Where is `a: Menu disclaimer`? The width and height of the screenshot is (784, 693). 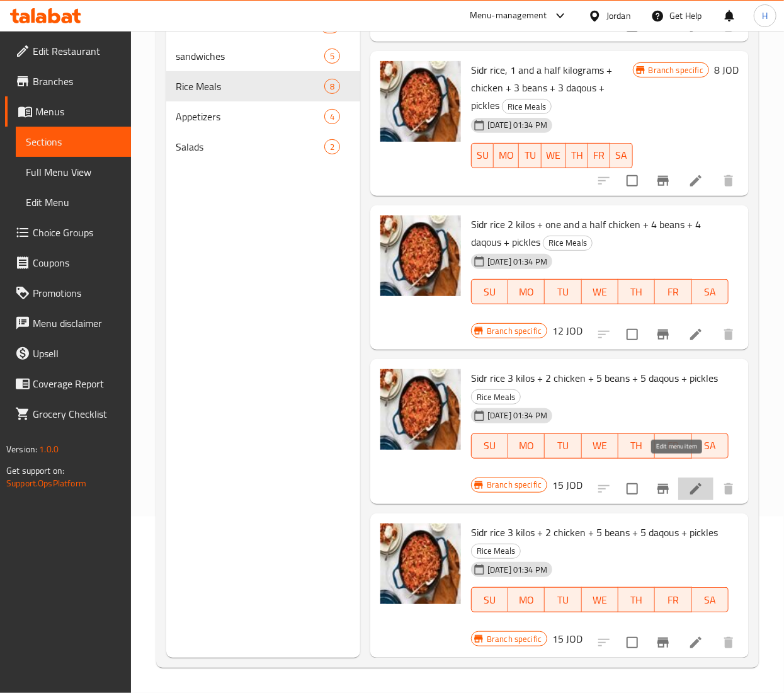 a: Menu disclaimer is located at coordinates (68, 324).